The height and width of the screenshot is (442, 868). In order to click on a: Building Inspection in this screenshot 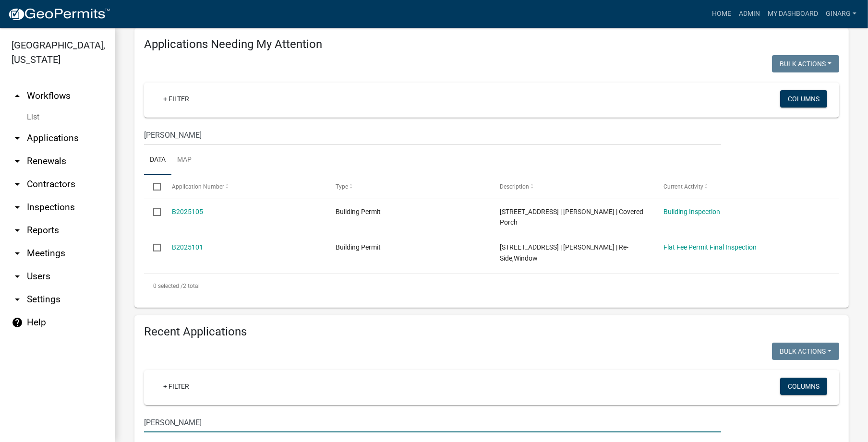, I will do `click(692, 212)`.